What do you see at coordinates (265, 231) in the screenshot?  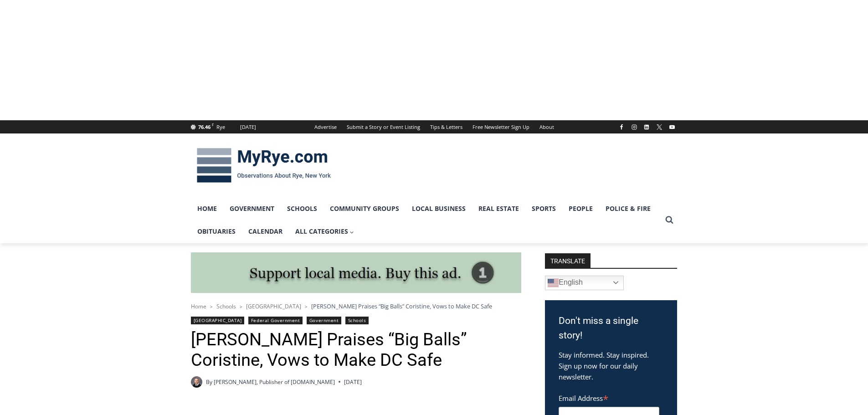 I see `a: Calendar` at bounding box center [265, 231].